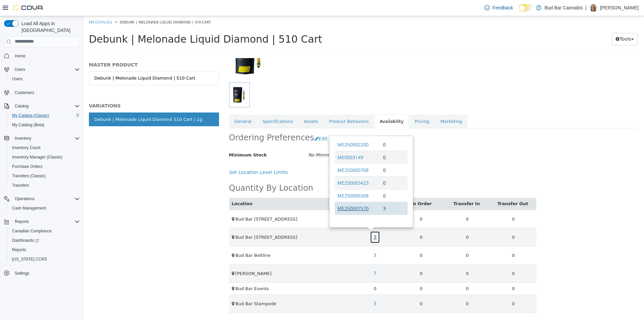  What do you see at coordinates (24, 199) in the screenshot?
I see `button: Operations` at bounding box center [24, 199].